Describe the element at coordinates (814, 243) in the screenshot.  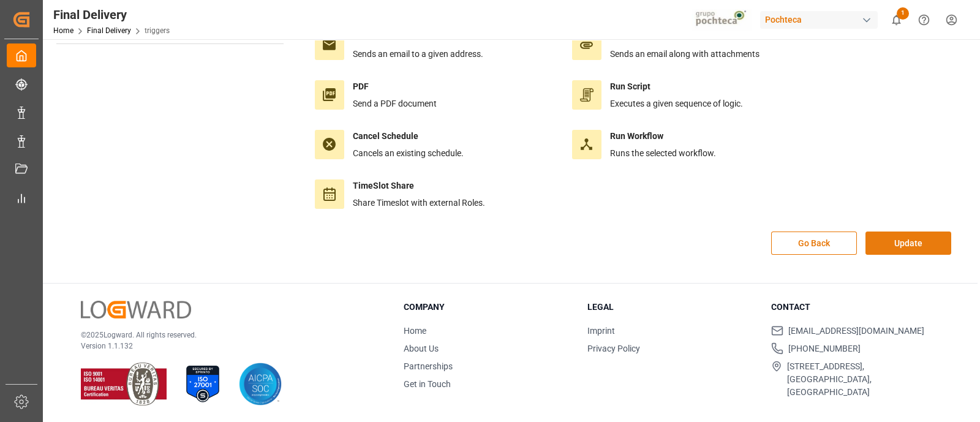
I see `button: Go Back` at that location.